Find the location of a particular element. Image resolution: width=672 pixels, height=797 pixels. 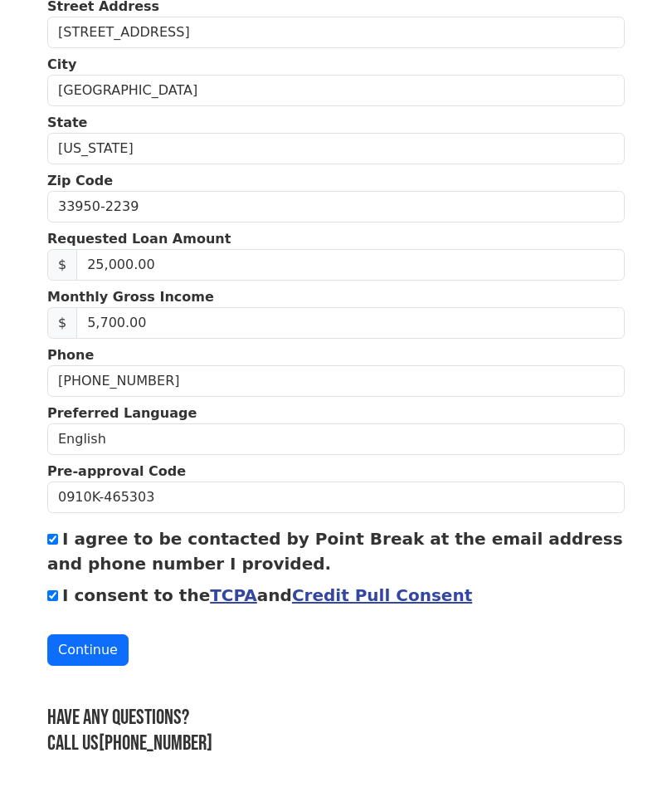

strong: State is located at coordinates (67, 122).